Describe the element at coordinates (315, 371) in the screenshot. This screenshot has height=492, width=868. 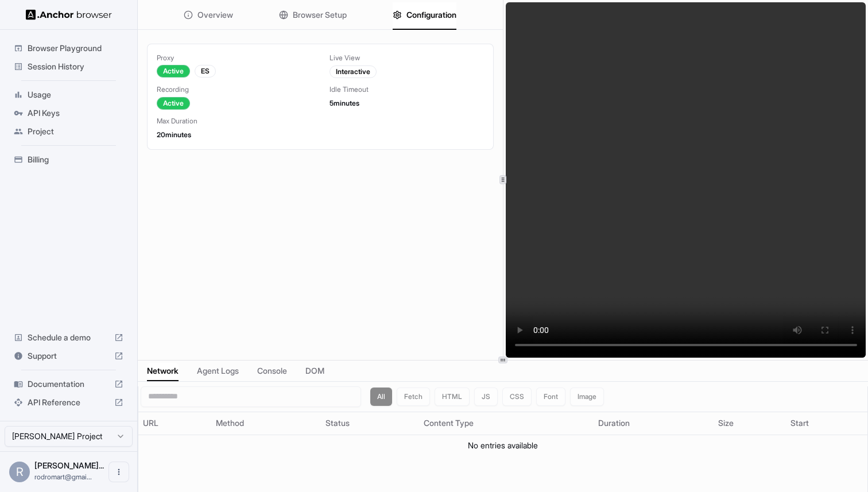
I see `span: DOM` at that location.